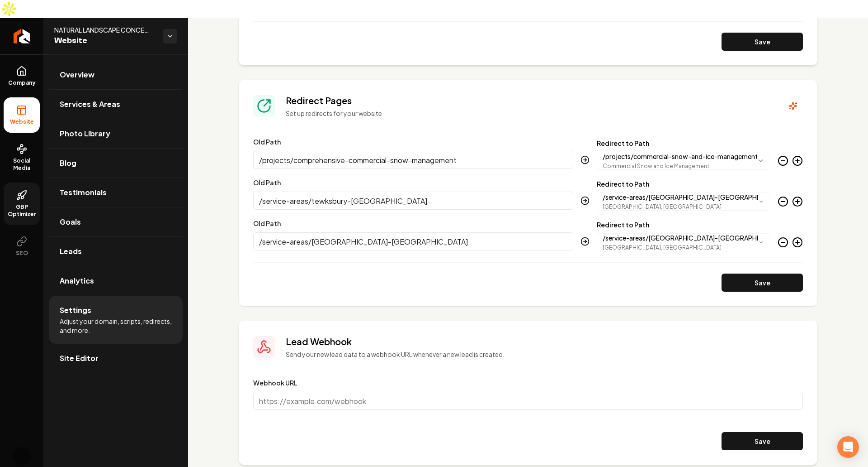 The image size is (868, 467). What do you see at coordinates (116, 163) in the screenshot?
I see `a: Blog` at bounding box center [116, 163].